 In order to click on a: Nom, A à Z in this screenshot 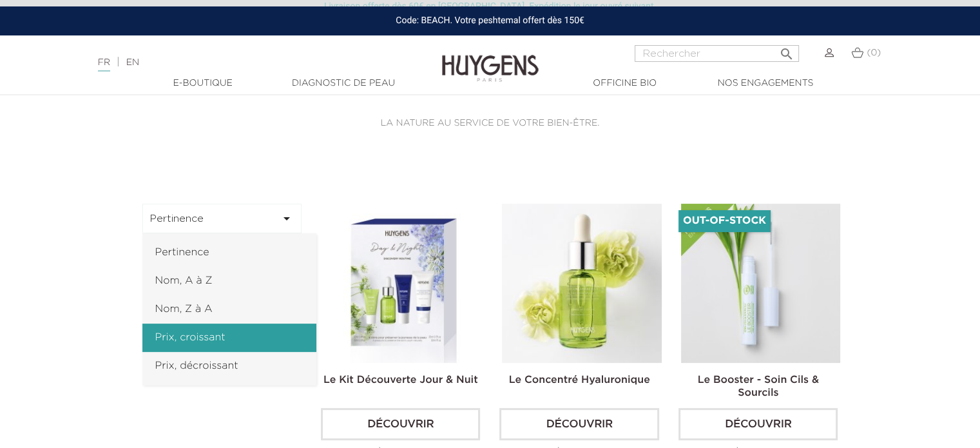, I will do `click(229, 281)`.